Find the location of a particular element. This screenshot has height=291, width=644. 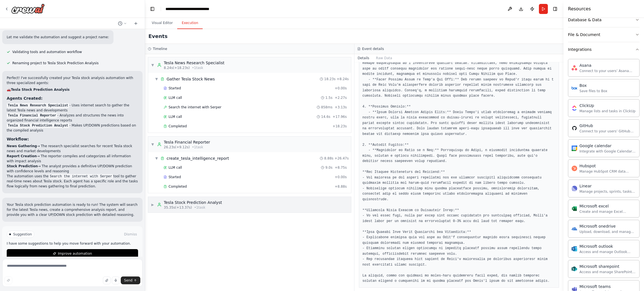

h3: Event details is located at coordinates (373, 49).